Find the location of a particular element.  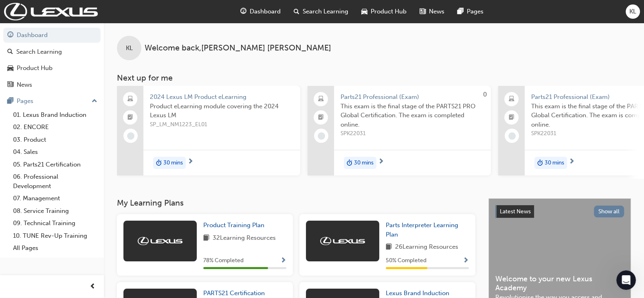

span: Product Training Plan is located at coordinates (234, 225).